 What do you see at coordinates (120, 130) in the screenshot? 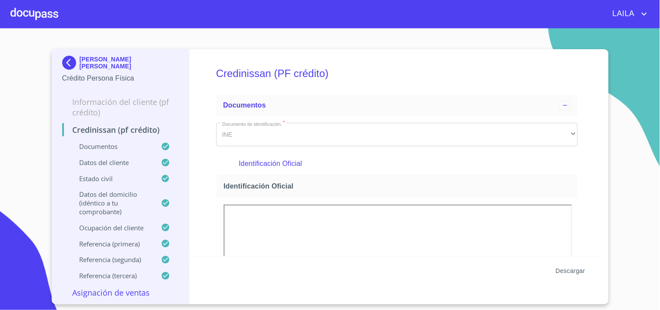
I see `p: Credinissan (PF crédito)` at bounding box center [120, 130].